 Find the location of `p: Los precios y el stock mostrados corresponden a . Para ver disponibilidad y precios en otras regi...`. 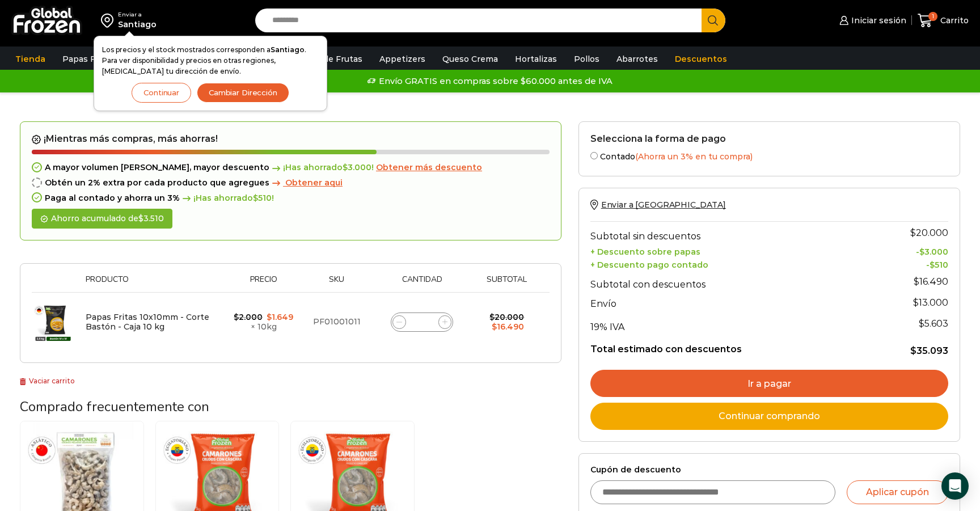

p: Los precios y el stock mostrados corresponden a . Para ver disponibilidad y precios en otras regi... is located at coordinates (210, 61).